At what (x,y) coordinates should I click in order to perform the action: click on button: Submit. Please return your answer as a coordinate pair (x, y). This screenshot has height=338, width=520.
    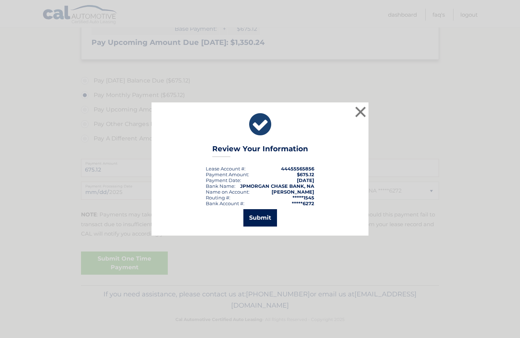
    Looking at the image, I should click on (260, 218).